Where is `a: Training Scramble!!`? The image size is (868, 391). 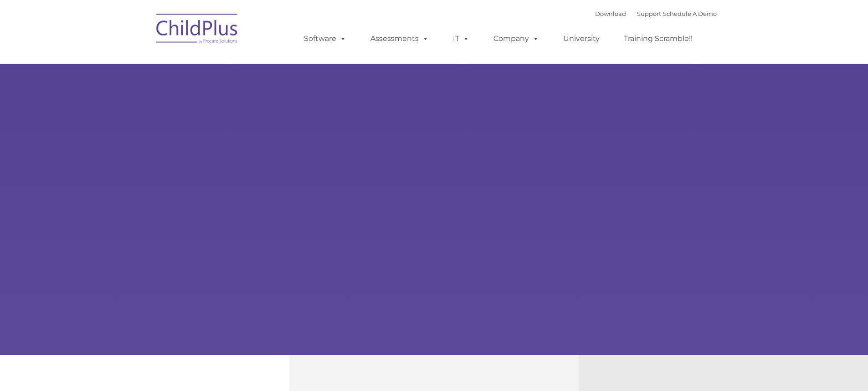
a: Training Scramble!! is located at coordinates (658, 39).